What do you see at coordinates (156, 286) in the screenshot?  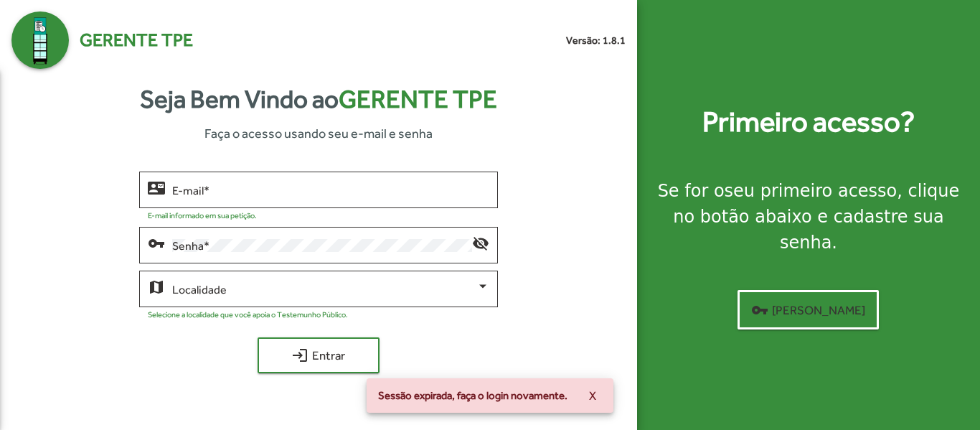 I see `mat-icon: map` at bounding box center [156, 286].